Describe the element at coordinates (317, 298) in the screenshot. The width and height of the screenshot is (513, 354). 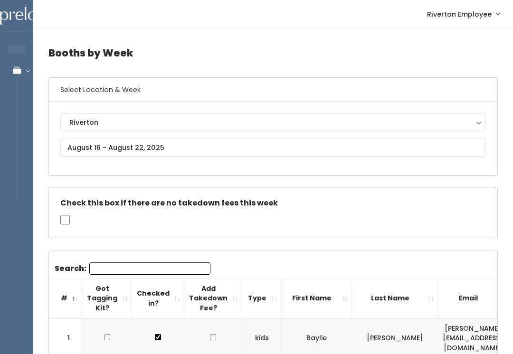
I see `th: First Name: activate to sort column ascending` at that location.